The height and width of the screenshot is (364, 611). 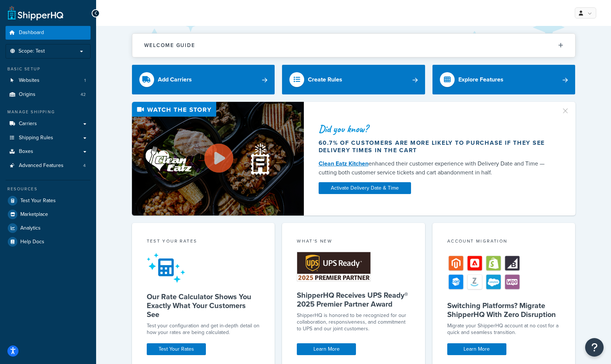 What do you see at coordinates (354, 80) in the screenshot?
I see `a: Create Rules` at bounding box center [354, 80].